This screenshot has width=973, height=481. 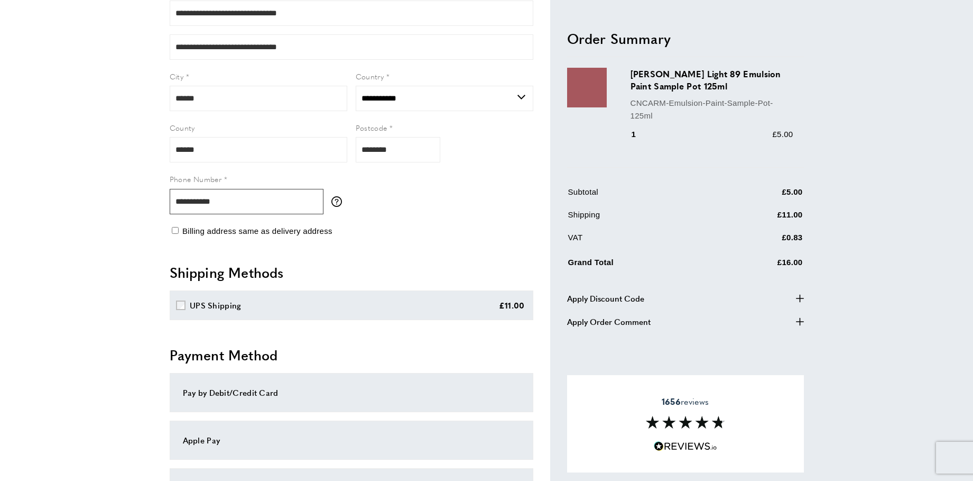 I want to click on h2: Shipping Methods, so click(x=352, y=272).